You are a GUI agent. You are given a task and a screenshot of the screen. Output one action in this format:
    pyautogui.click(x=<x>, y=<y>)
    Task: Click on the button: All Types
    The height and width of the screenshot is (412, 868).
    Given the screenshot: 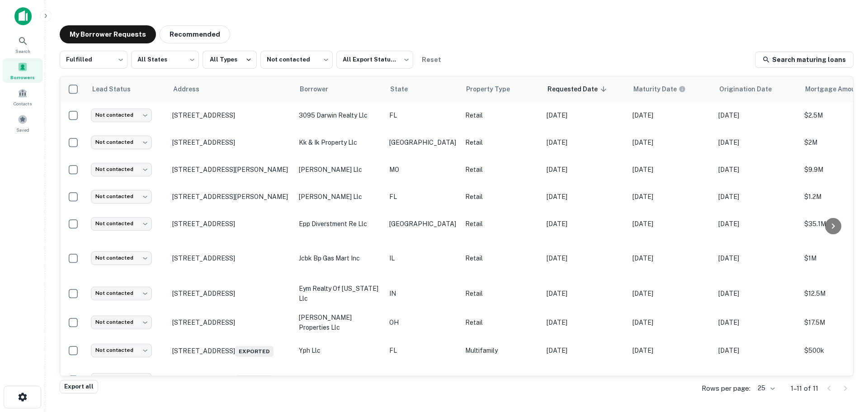 What is the action you would take?
    pyautogui.click(x=230, y=60)
    